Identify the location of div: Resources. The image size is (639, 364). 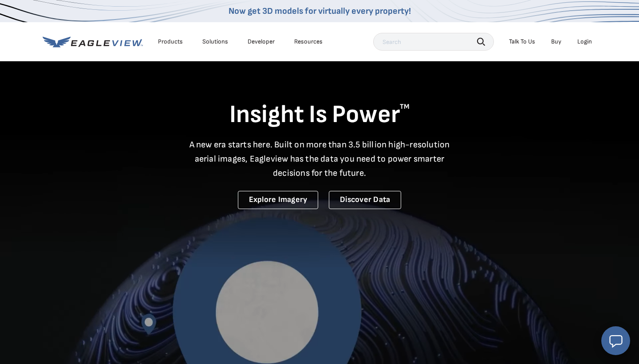
(308, 42).